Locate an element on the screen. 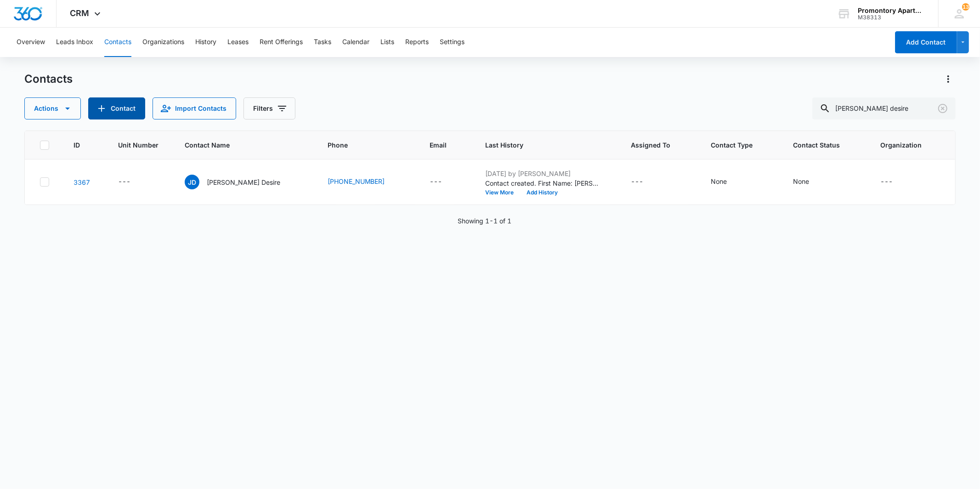 This screenshot has width=980, height=489. span: Phone is located at coordinates (361, 145).